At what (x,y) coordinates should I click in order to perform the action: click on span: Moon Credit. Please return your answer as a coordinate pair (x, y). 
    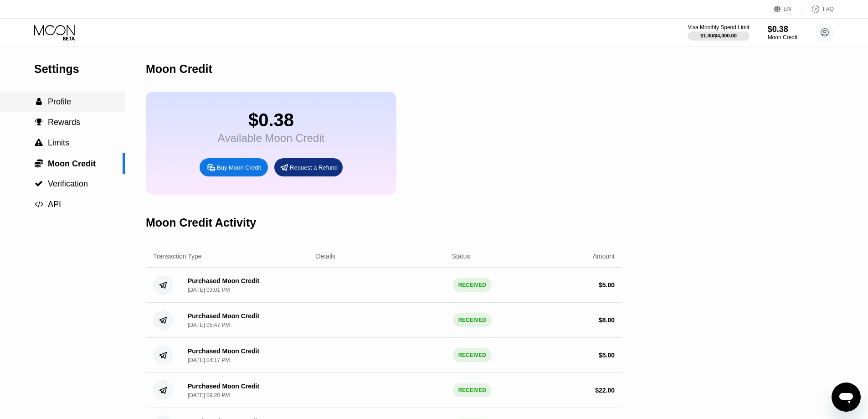
    Looking at the image, I should click on (71, 164).